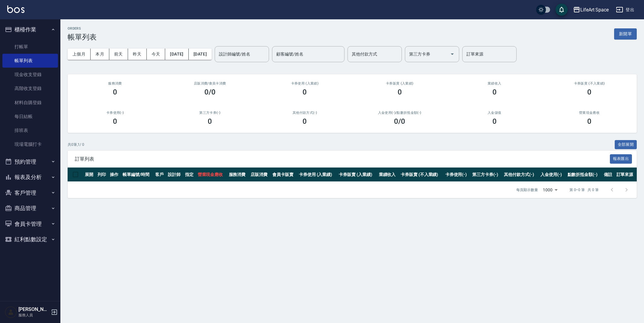 The image size is (644, 323). What do you see at coordinates (621, 159) in the screenshot?
I see `button: 報表匯出` at bounding box center [621, 159].